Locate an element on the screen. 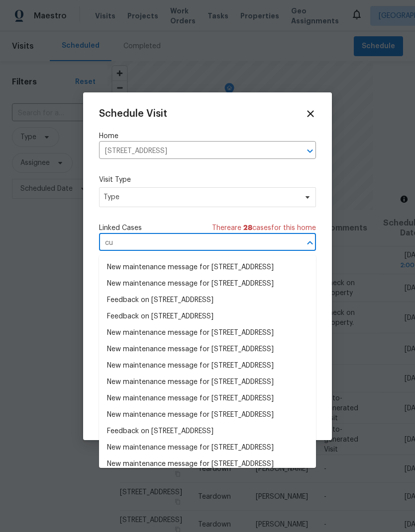  span: 28 is located at coordinates (248, 228).